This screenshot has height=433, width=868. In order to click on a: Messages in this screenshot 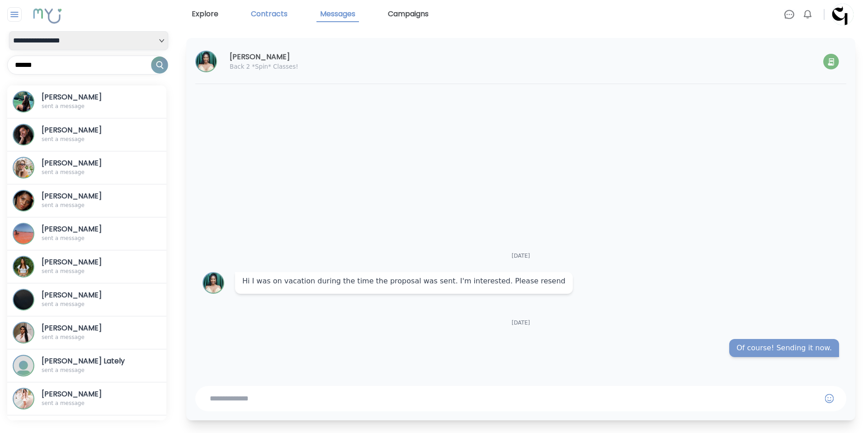, I will do `click(337, 14)`.